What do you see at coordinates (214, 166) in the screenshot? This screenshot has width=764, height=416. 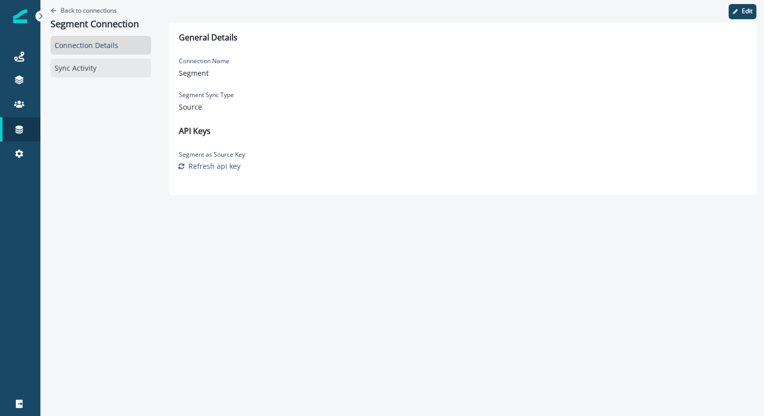 I see `p: Refresh api key` at bounding box center [214, 166].